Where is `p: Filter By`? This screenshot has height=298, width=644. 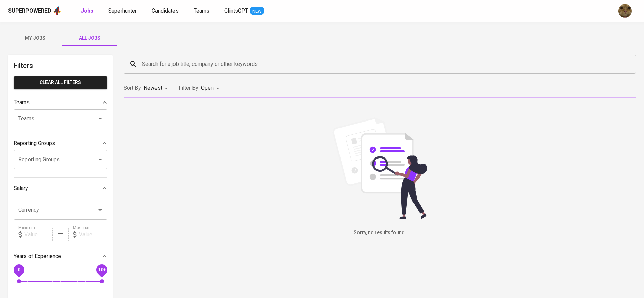
p: Filter By is located at coordinates (189, 88).